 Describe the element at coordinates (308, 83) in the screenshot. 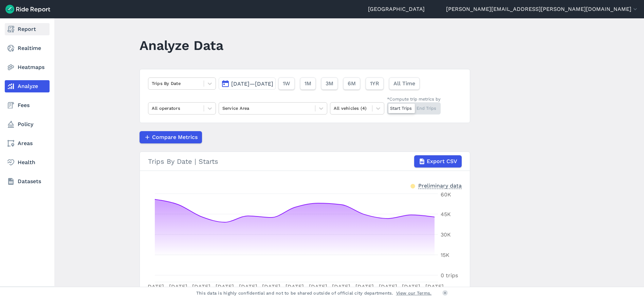

I see `button: 1M` at that location.